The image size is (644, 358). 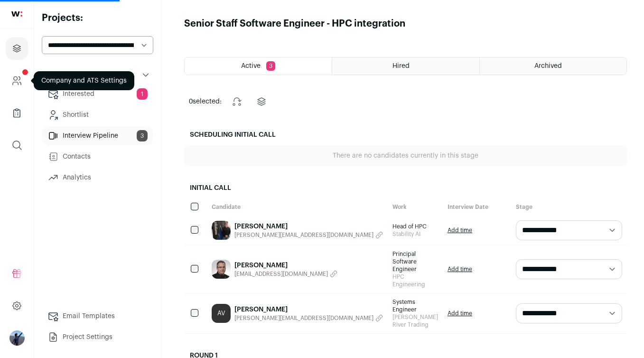 What do you see at coordinates (97, 157) in the screenshot?
I see `a: Contacts` at bounding box center [97, 157].